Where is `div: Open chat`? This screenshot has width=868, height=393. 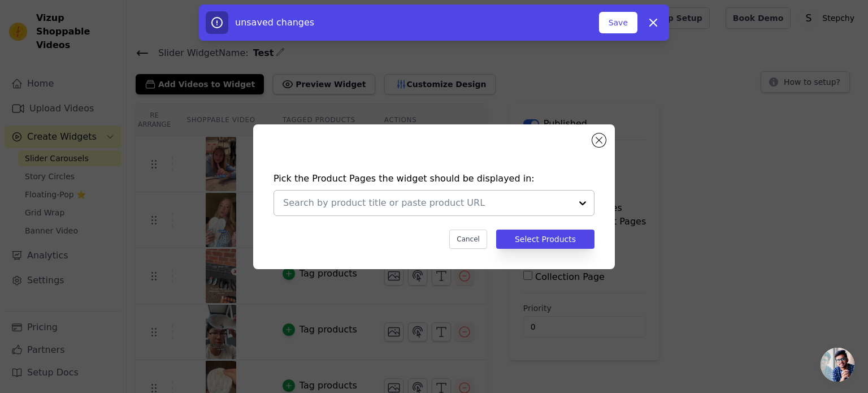 div: Open chat is located at coordinates (837, 364).